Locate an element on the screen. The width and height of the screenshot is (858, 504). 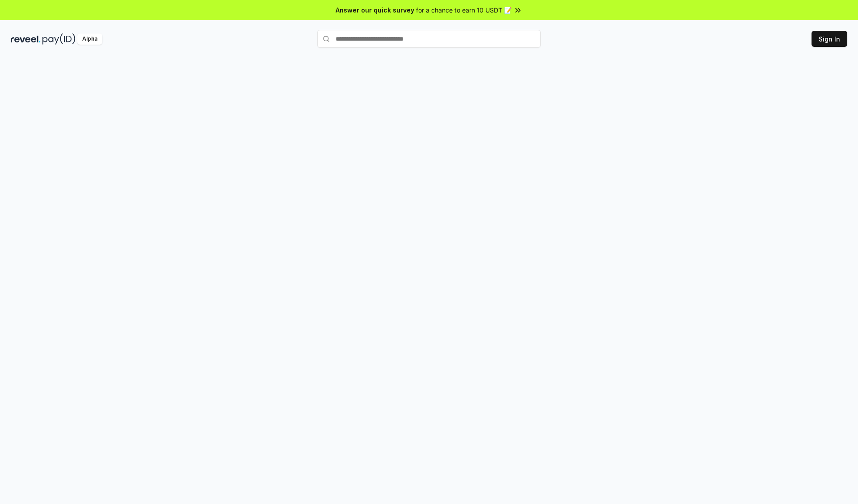
button: Sign In is located at coordinates (829, 39).